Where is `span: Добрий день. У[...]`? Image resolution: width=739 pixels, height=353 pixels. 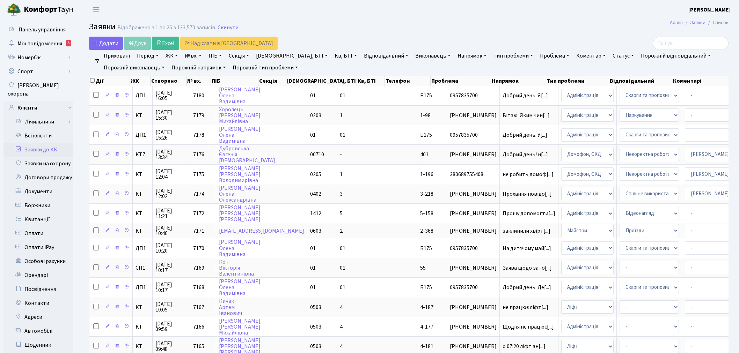
span: Добрий день. У[...] is located at coordinates (525, 135).